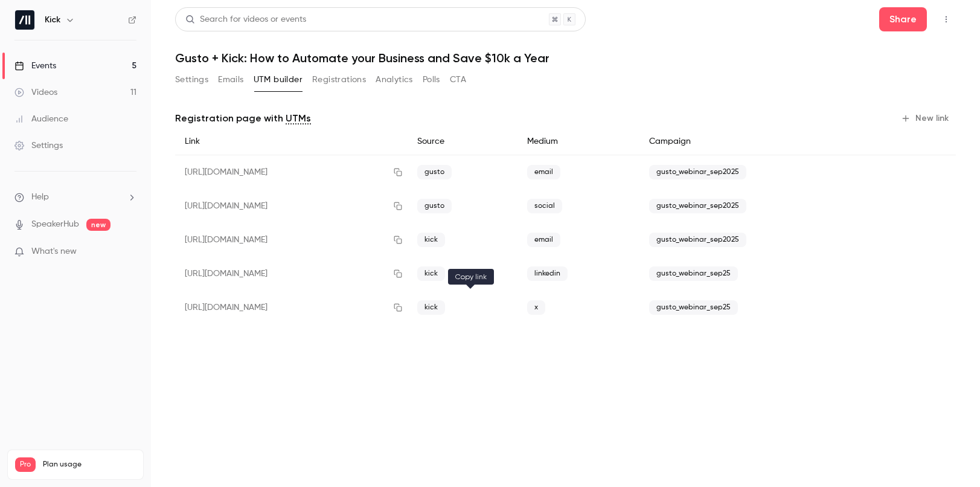  I want to click on span: social, so click(545, 206).